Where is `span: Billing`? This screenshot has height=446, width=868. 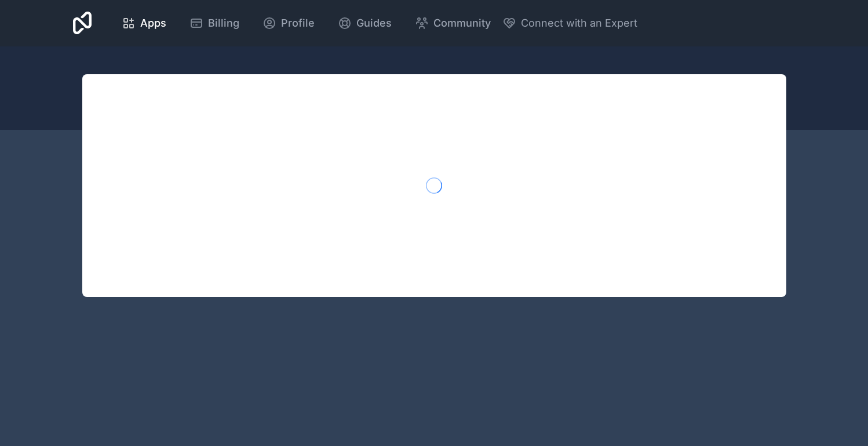 span: Billing is located at coordinates (223, 23).